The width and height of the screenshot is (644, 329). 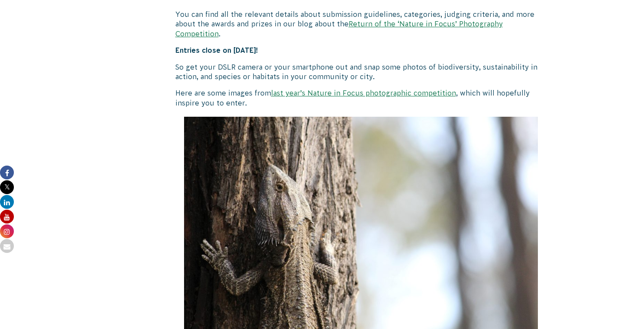 I want to click on p: You can find all the relevant details about submission guidelines, categories, judging criteria, ..., so click(x=361, y=24).